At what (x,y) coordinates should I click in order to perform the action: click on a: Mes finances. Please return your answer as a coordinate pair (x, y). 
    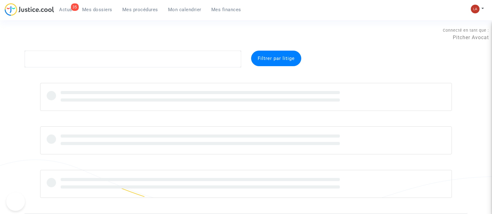
    Looking at the image, I should click on (226, 10).